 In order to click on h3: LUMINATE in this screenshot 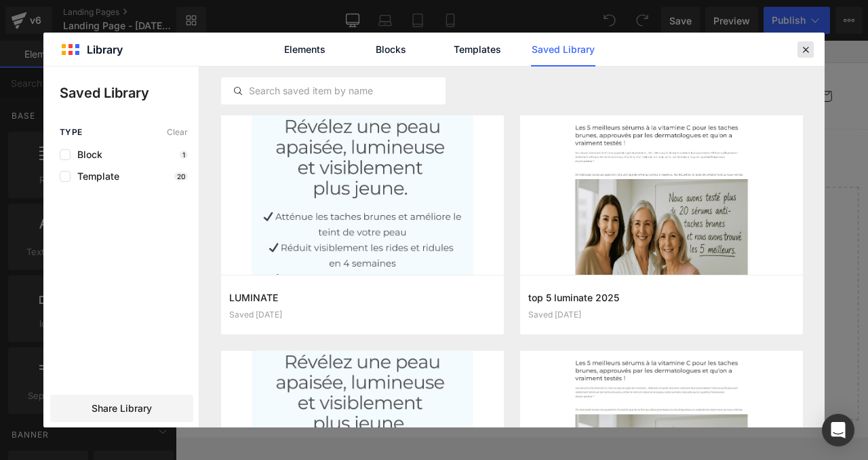, I will do `click(362, 297)`.